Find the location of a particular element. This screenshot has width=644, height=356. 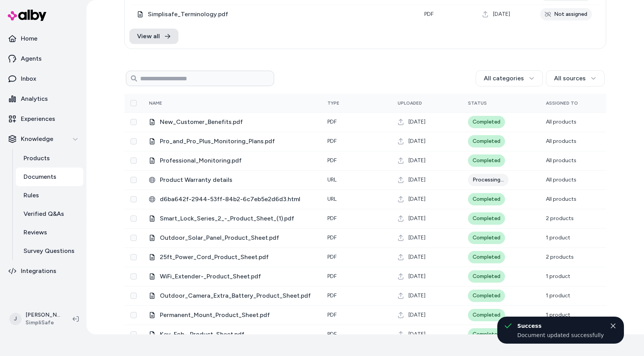

a: Documents is located at coordinates (49, 177).